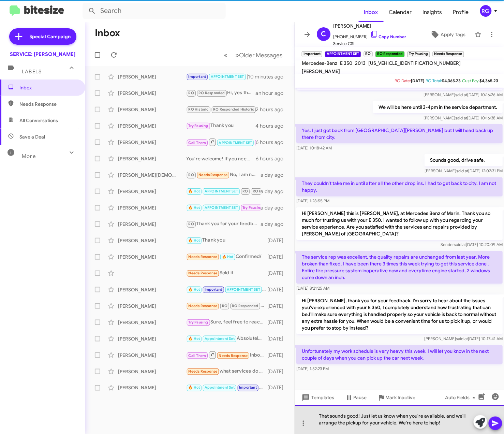  What do you see at coordinates (197, 355) in the screenshot?
I see `span: Call Them` at bounding box center [197, 355].